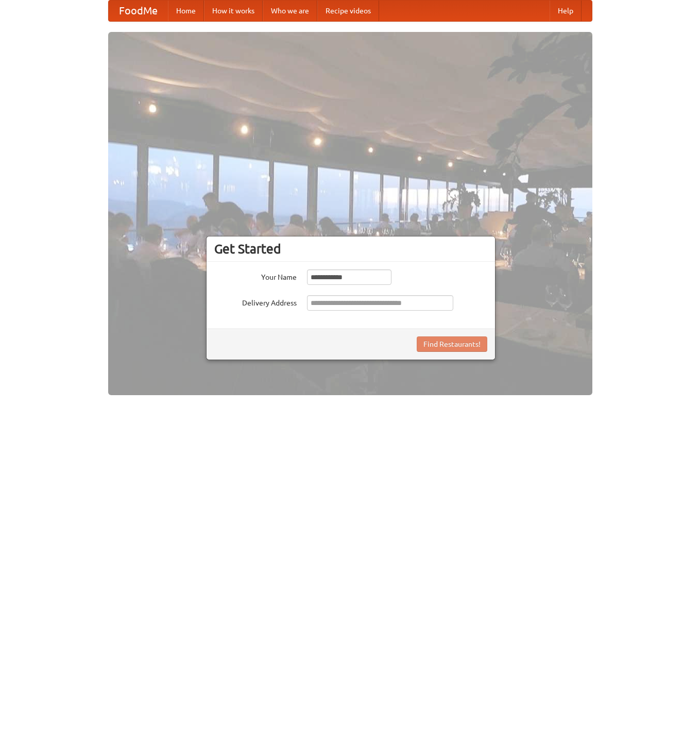  Describe the element at coordinates (255, 302) in the screenshot. I see `label: Delivery Address` at that location.